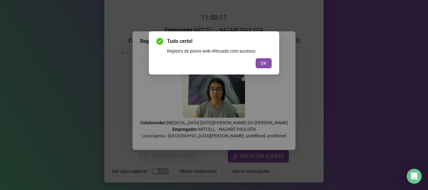 This screenshot has width=428, height=190. What do you see at coordinates (220, 51) in the screenshot?
I see `div: Registro de ponto web efetuado com sucesso.` at bounding box center [220, 51].